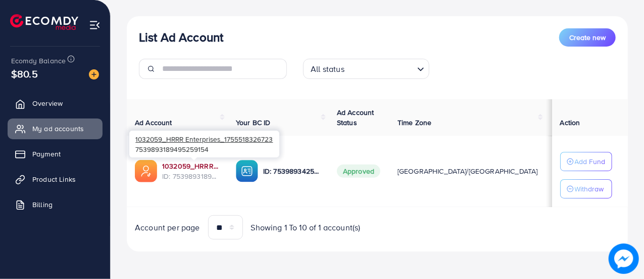  Describe the element at coordinates (204, 139) in the screenshot. I see `span: 1032059_HRRR Enterprises_1755518326723` at that location.